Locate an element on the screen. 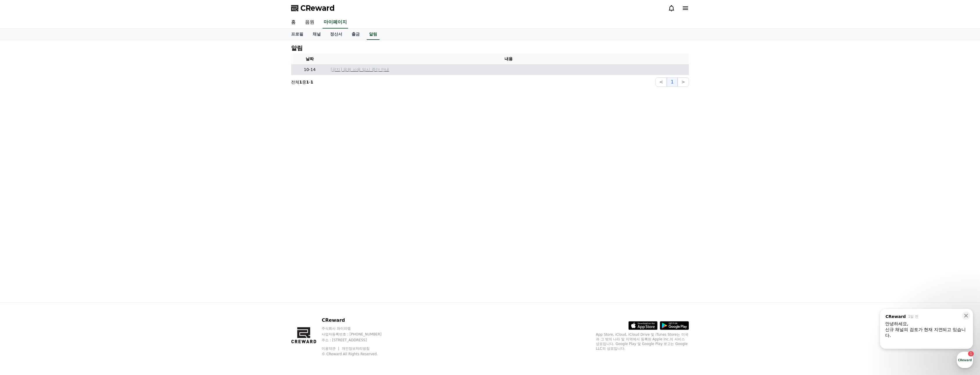 The image size is (980, 375). a: 이용약관 is located at coordinates (331, 348).